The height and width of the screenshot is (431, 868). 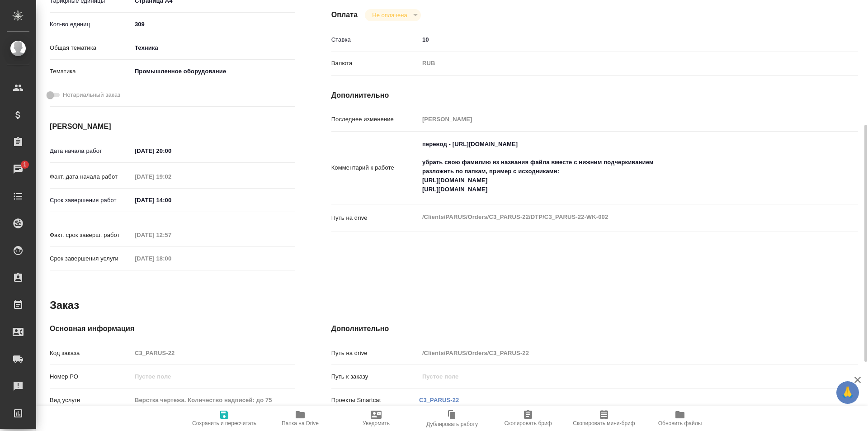 I want to click on span: Скопировать бриф, so click(x=527, y=423).